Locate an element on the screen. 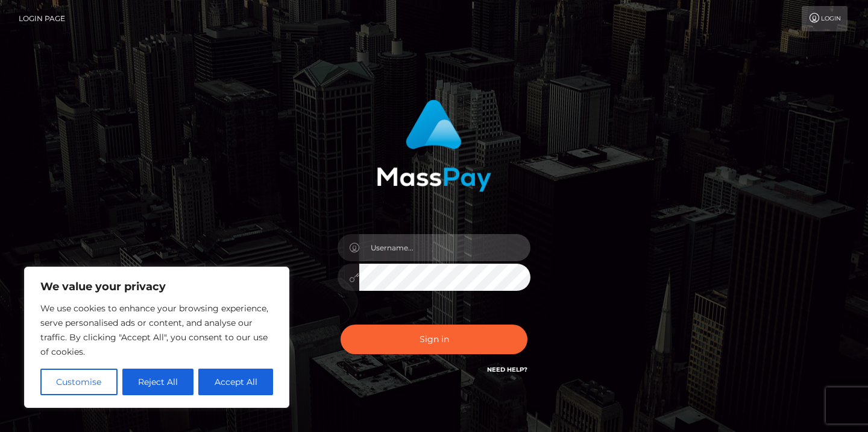 The width and height of the screenshot is (868, 432). input: Username... is located at coordinates (445, 247).